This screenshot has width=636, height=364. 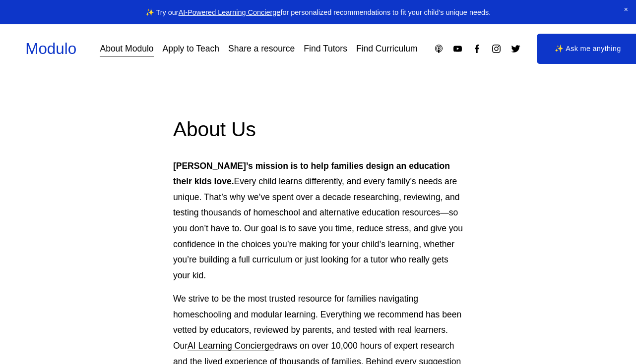 What do you see at coordinates (318, 129) in the screenshot?
I see `h2: About Us` at bounding box center [318, 129].